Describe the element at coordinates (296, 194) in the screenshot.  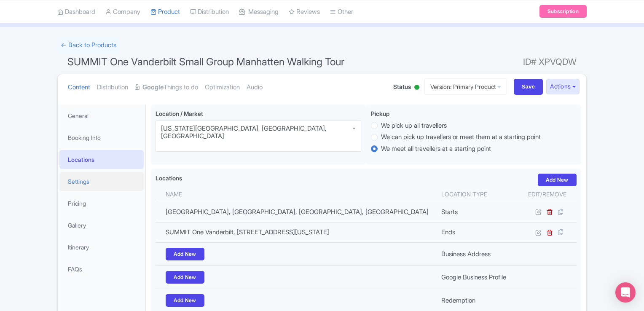
I see `th: Name` at that location.